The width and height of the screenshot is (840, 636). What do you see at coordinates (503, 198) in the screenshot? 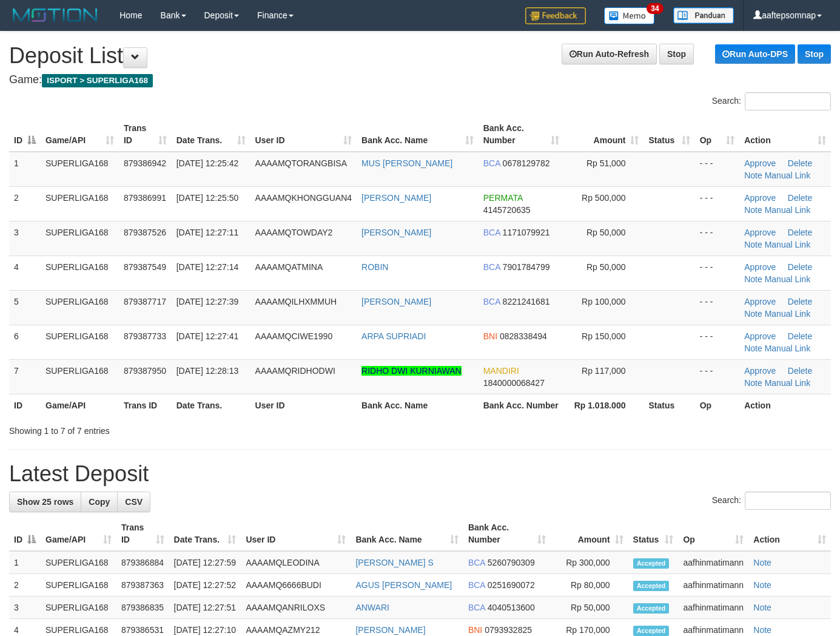
I see `span: PERMATA` at bounding box center [503, 198].